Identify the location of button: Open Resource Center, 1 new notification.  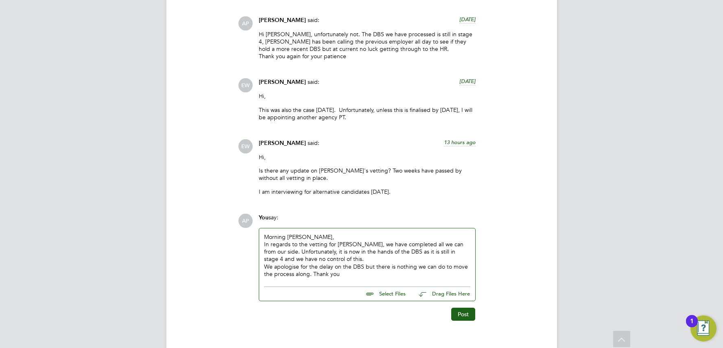
(704, 329).